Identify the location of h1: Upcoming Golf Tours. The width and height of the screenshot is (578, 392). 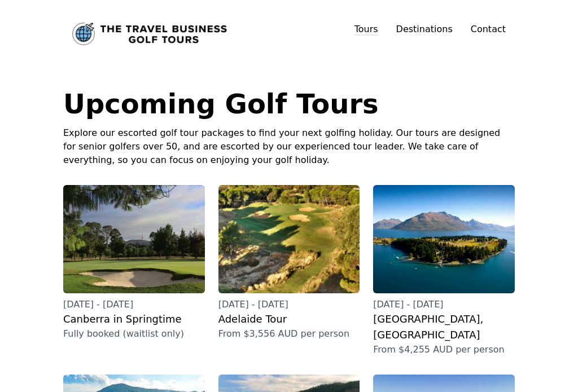
(289, 104).